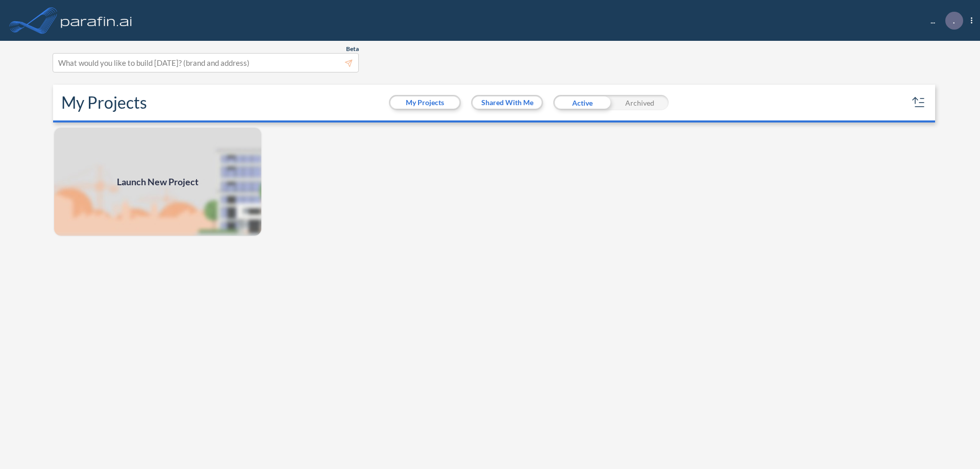  What do you see at coordinates (507, 102) in the screenshot?
I see `button: Shared With Me` at bounding box center [507, 102].